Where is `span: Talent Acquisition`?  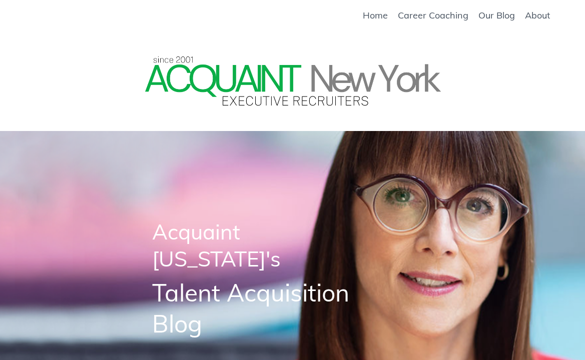
span: Talent Acquisition is located at coordinates (251, 293).